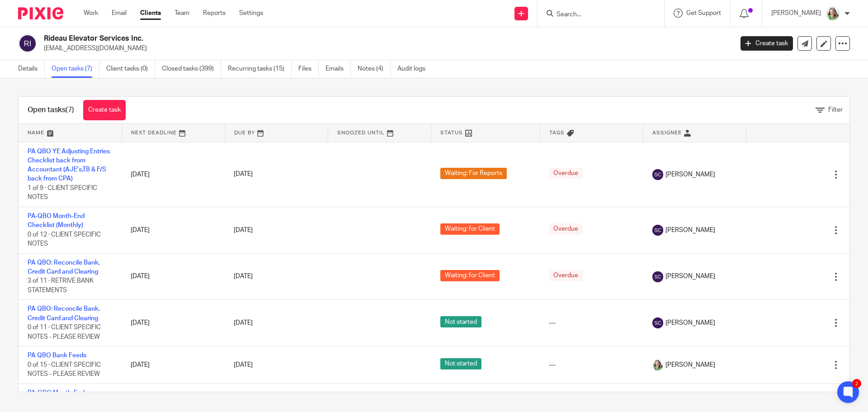  I want to click on a: Closed tasks (399), so click(191, 69).